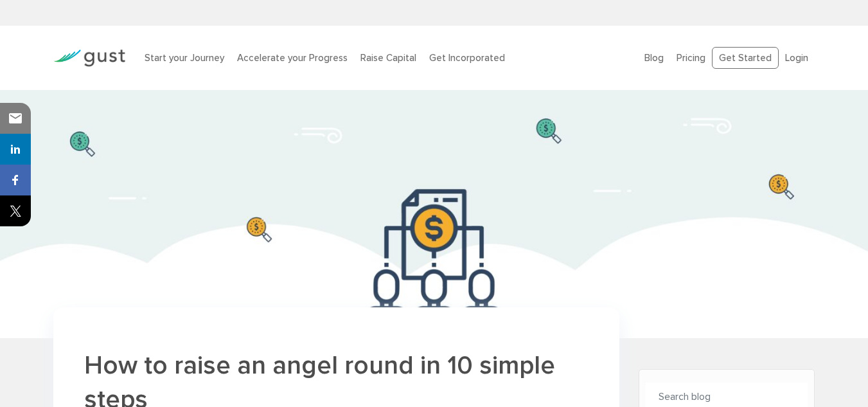 Image resolution: width=868 pixels, height=407 pixels. I want to click on a: Raise Capital, so click(388, 58).